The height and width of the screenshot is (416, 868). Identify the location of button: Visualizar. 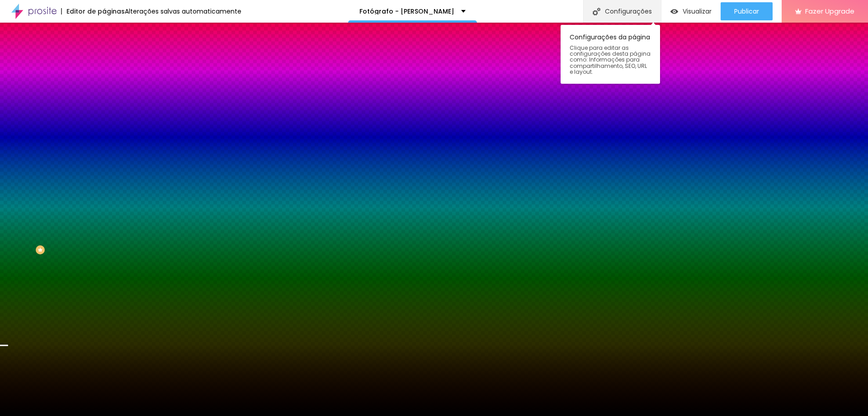
(691, 11).